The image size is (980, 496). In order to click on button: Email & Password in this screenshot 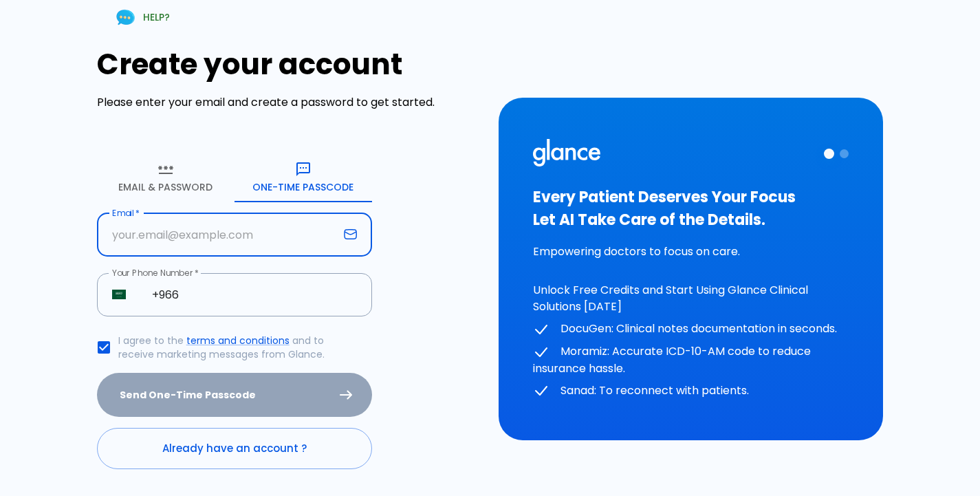, I will do `click(165, 178)`.